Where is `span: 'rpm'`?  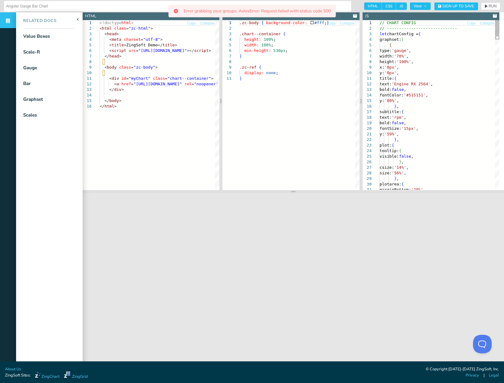
span: 'rpm' is located at coordinates (398, 117).